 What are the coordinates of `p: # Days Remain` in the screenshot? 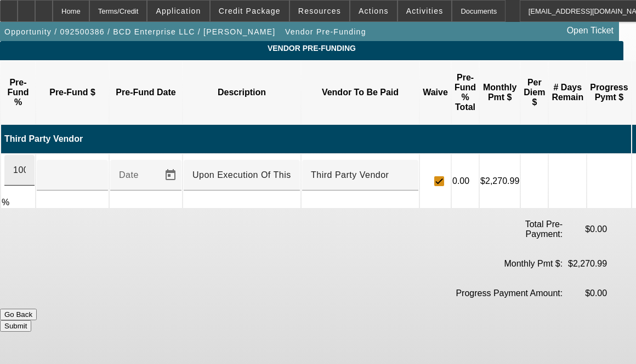 It's located at (567, 93).